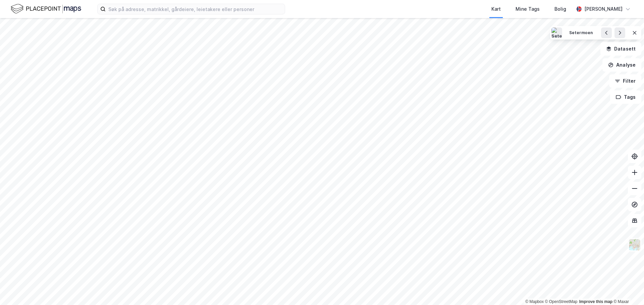 This screenshot has height=305, width=644. What do you see at coordinates (560, 9) in the screenshot?
I see `div: Bolig` at bounding box center [560, 9].